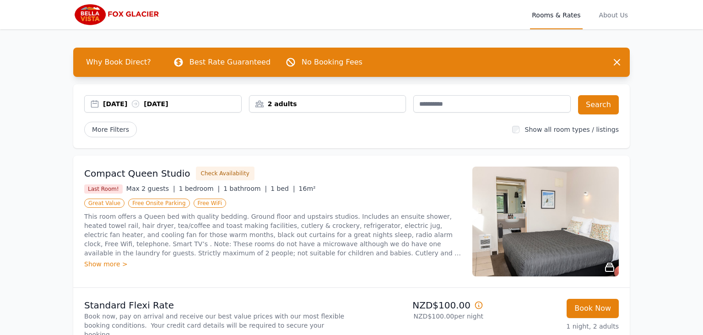  I want to click on p: Best Rate Guaranteed, so click(230, 62).